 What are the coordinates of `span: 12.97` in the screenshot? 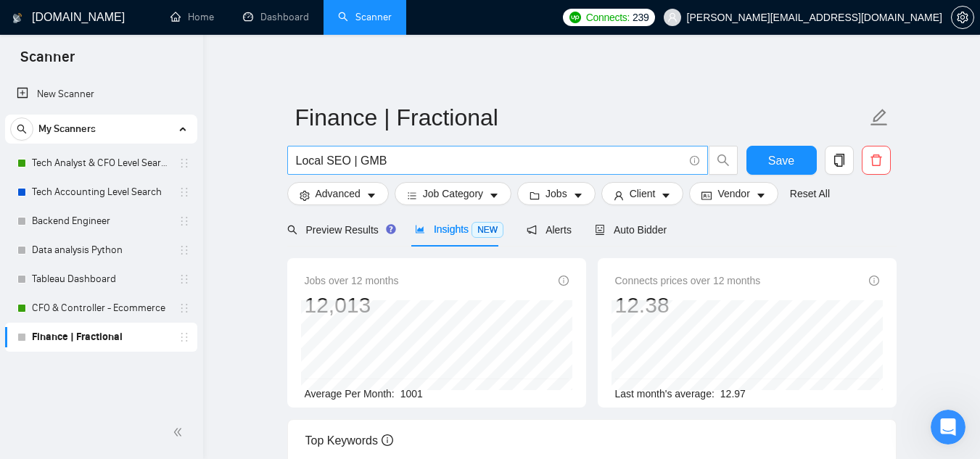 It's located at (733, 394).